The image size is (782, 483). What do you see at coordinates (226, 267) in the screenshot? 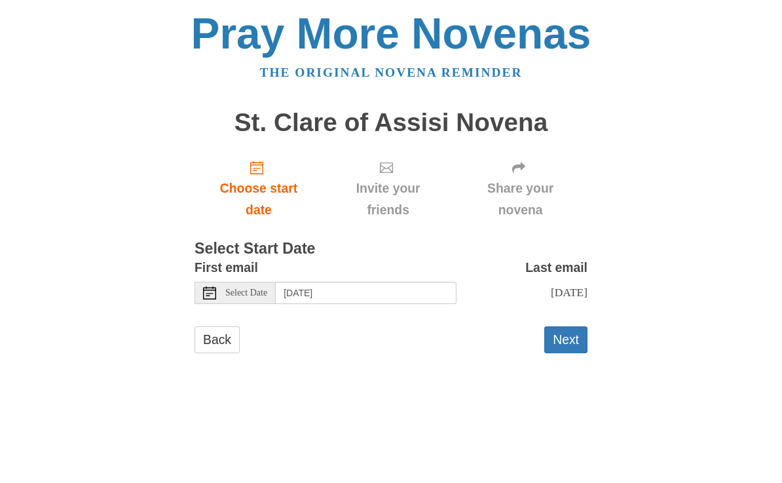
I see `label: First email` at bounding box center [226, 267].